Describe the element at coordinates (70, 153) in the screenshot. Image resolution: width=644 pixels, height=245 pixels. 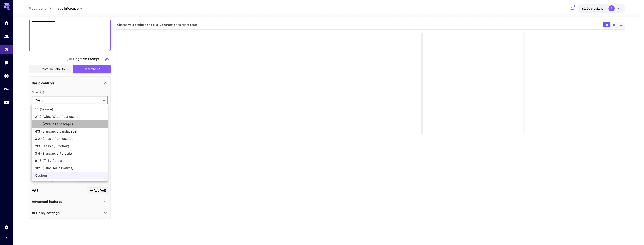
I see `span: 3:4 (Standard / Portrait)` at that location.